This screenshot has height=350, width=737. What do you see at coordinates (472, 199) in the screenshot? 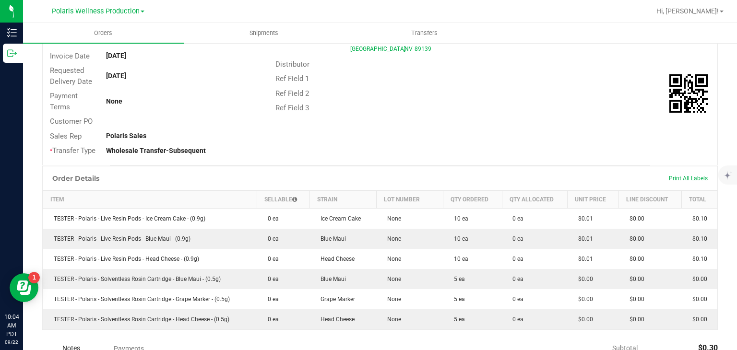
I see `th: Qty Ordered` at bounding box center [472, 199].